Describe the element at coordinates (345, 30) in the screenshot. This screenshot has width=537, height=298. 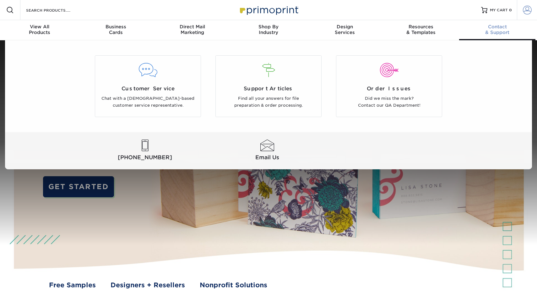
I see `div: Services` at that location.